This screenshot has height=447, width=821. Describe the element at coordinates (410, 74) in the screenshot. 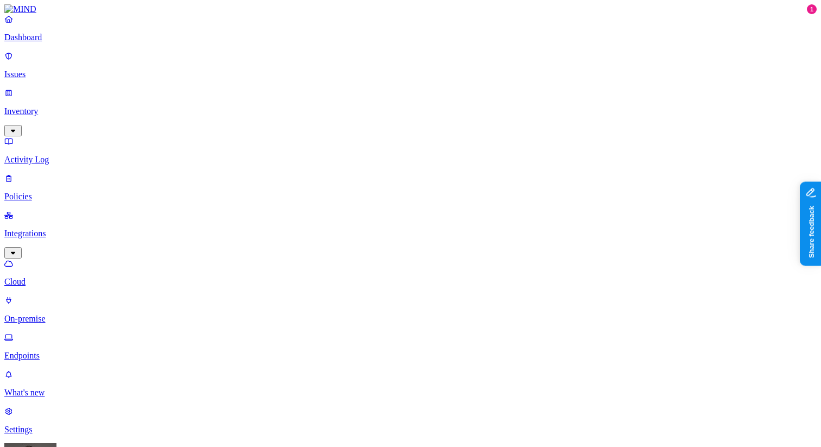

I see `p: Issues` at that location.